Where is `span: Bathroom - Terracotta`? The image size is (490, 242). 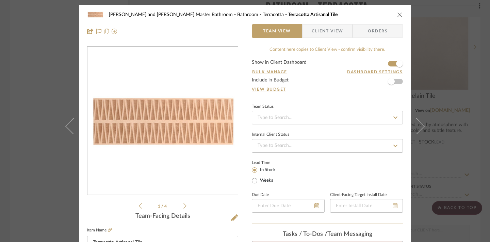
span: Bathroom - Terracotta is located at coordinates (263, 15).